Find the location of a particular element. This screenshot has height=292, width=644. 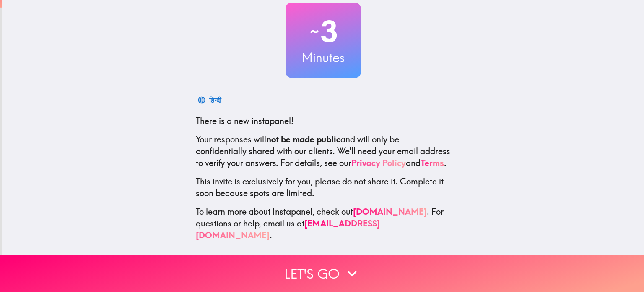

h2: 3 is located at coordinates (323, 32).